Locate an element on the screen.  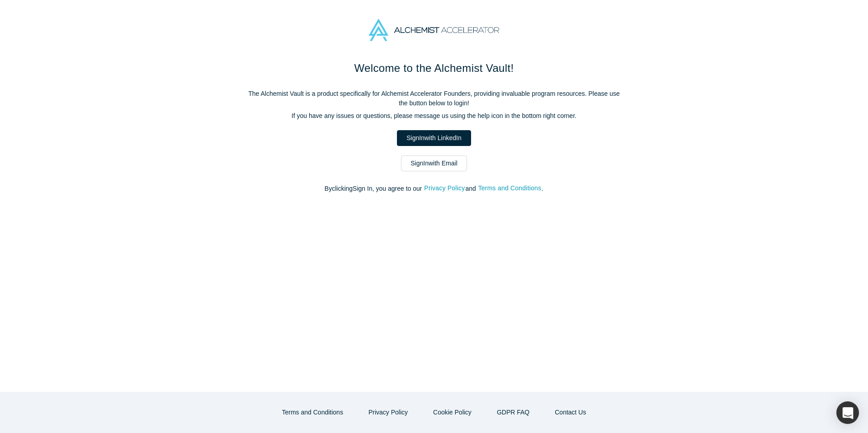
p: By clicking Sign In , you agree to our and . is located at coordinates (434, 188).